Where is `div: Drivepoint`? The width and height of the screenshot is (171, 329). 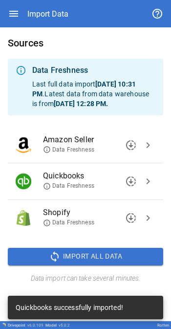
div: Drivepoint is located at coordinates (25, 326).